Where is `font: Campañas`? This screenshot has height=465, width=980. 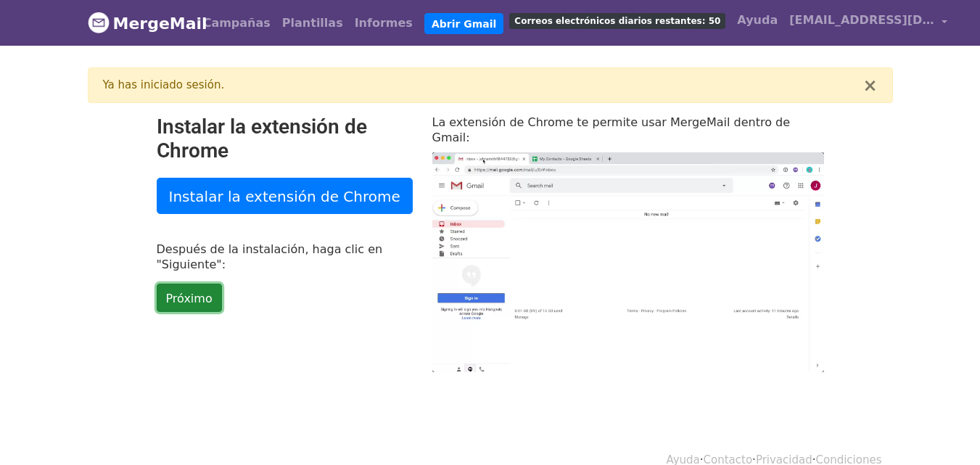 font: Campañas is located at coordinates (237, 23).